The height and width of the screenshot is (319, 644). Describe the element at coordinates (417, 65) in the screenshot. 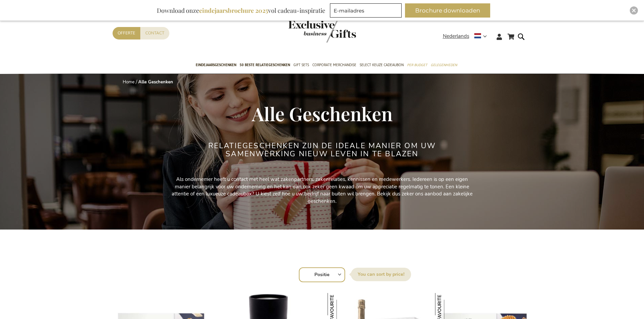

I see `span: Per Budget` at that location.